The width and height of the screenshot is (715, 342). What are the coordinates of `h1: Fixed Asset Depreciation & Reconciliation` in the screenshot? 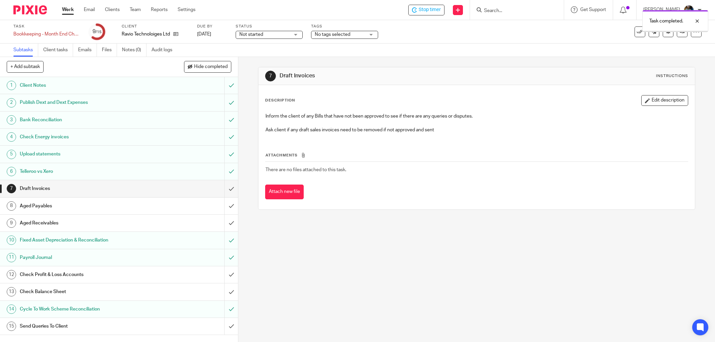 It's located at (86, 240).